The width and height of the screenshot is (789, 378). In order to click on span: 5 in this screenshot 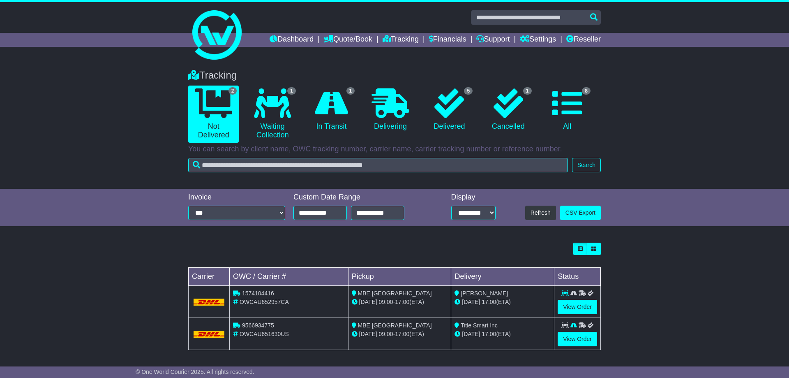, I will do `click(468, 91)`.